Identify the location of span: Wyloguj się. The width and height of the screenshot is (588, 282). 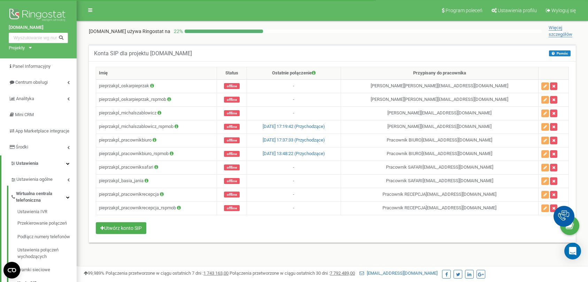
(564, 10).